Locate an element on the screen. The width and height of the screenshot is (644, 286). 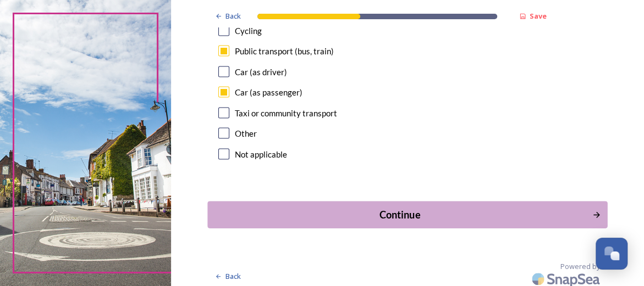
div: Car (as passenger) is located at coordinates (268, 92).